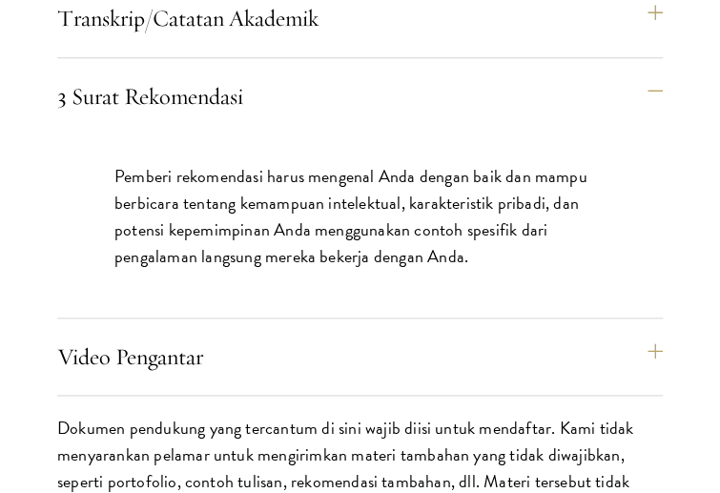 The height and width of the screenshot is (493, 720). I want to click on font: Video Pengantar, so click(130, 357).